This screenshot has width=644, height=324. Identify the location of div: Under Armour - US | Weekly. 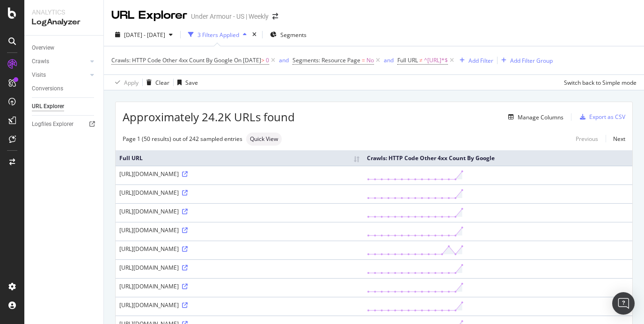
(230, 17).